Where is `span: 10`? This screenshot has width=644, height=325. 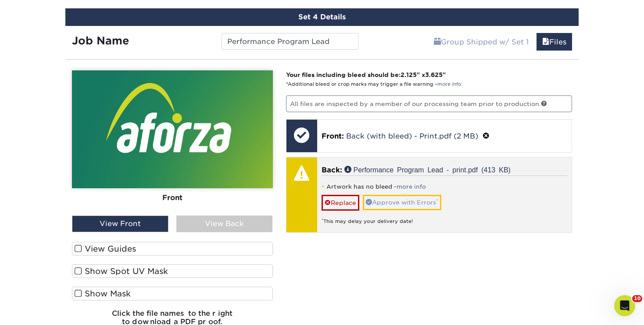
span: 10 is located at coordinates (637, 298).